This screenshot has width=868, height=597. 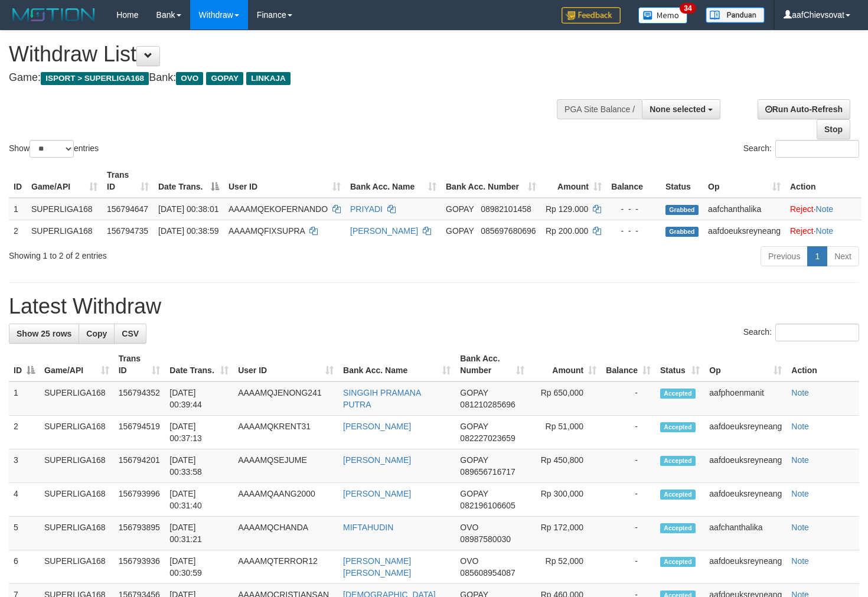 I want to click on a: MIFTAHUDIN, so click(x=368, y=528).